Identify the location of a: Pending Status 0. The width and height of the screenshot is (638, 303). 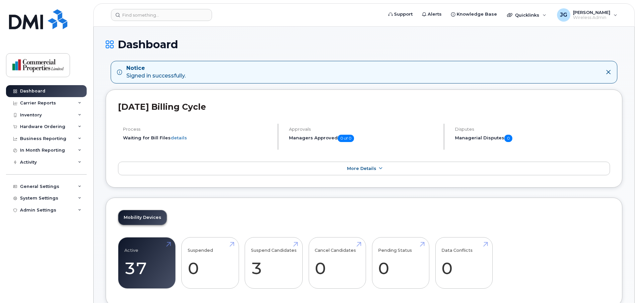
(400, 263).